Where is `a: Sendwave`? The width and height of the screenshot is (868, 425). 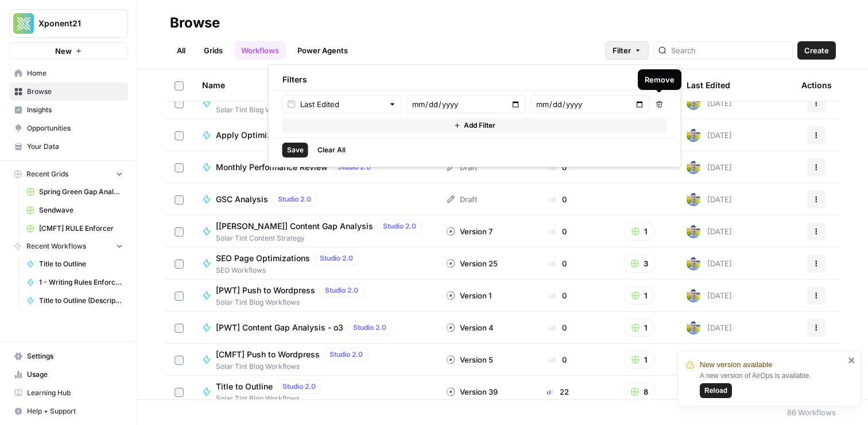
a: Sendwave is located at coordinates (75, 210).